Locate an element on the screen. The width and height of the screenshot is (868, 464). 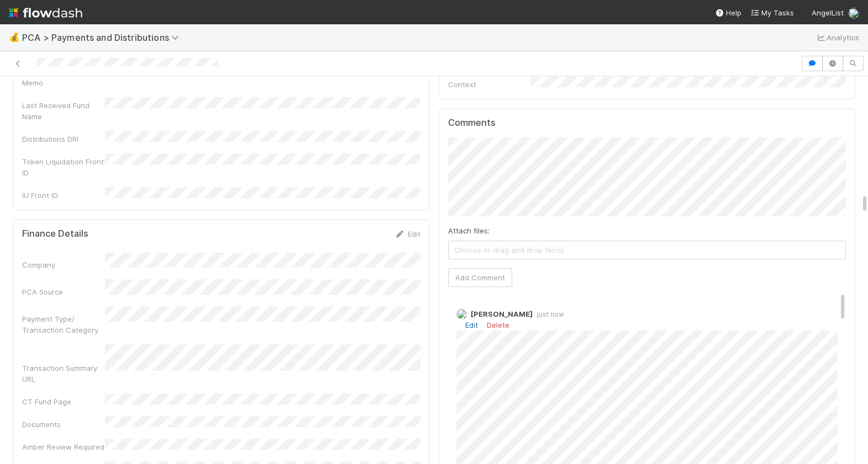
div: Last Received Wire Memo is located at coordinates (63, 77).